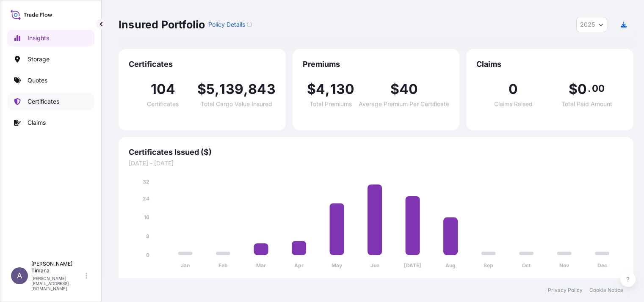  Describe the element at coordinates (147, 217) in the screenshot. I see `tspan: 16` at that location.